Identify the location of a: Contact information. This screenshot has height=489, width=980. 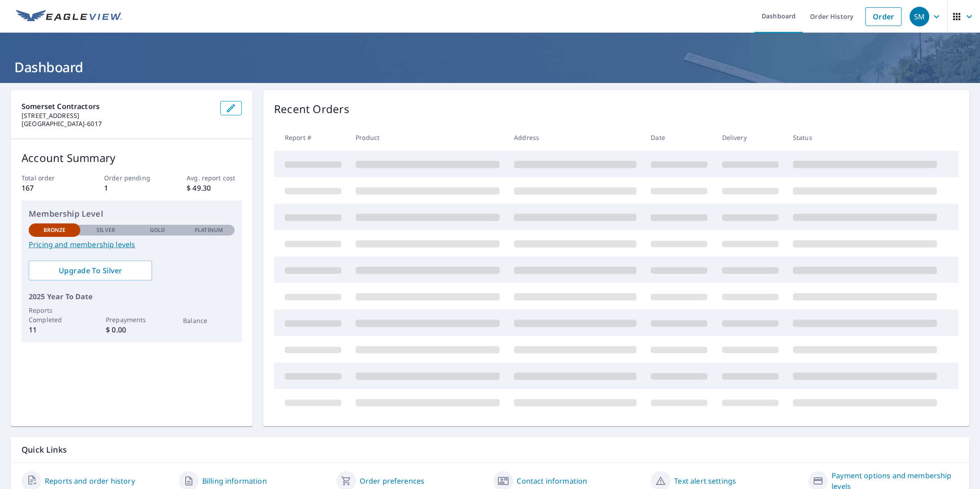
(552, 481).